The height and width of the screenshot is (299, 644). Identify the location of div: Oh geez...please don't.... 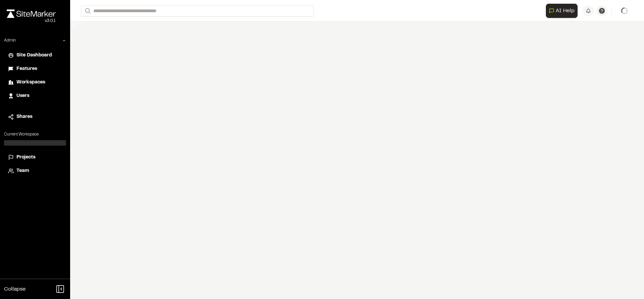
(31, 21).